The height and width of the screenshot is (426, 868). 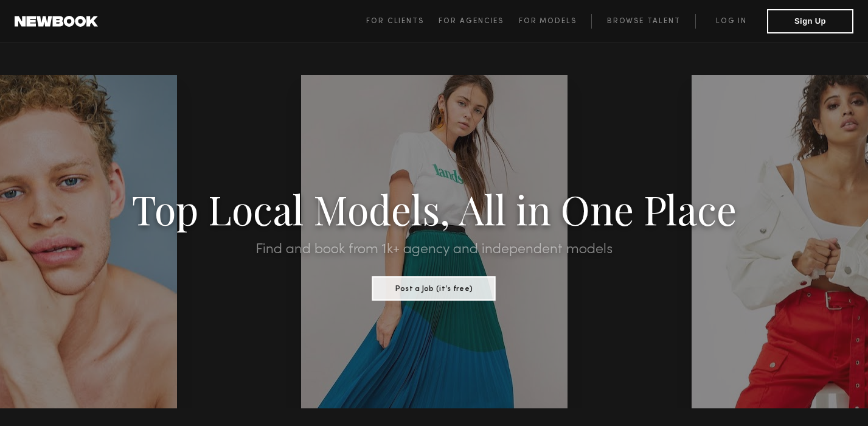 What do you see at coordinates (395, 22) in the screenshot?
I see `span: For Clients` at bounding box center [395, 22].